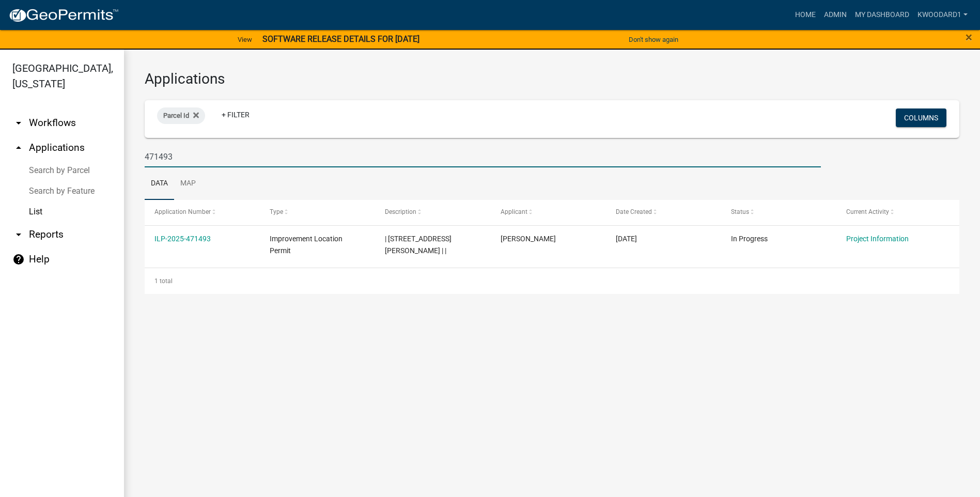  I want to click on h3: Applications, so click(551, 79).